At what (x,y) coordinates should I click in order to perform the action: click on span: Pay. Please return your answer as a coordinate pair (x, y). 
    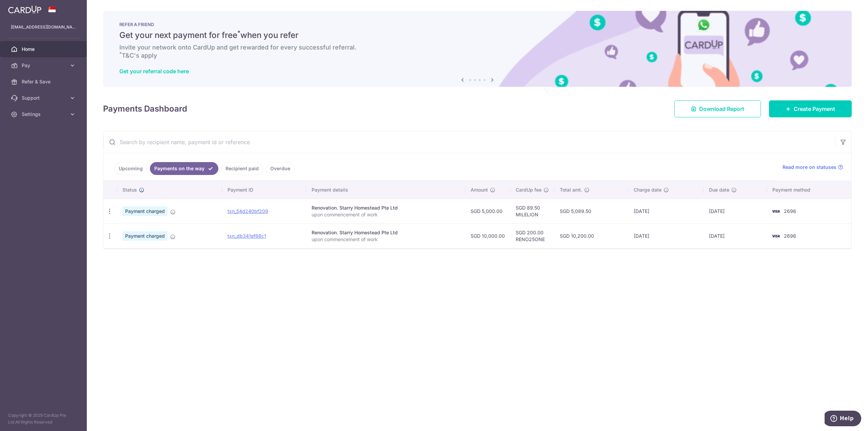
    Looking at the image, I should click on (44, 66).